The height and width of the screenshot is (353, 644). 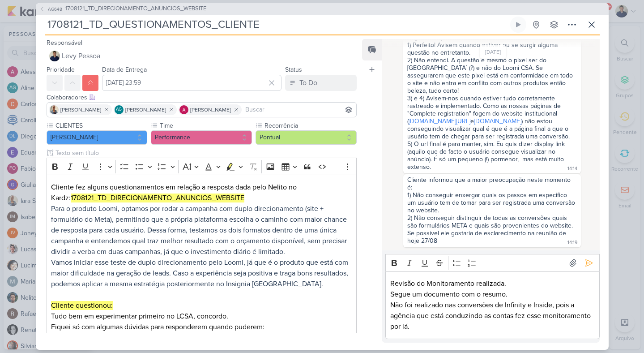 What do you see at coordinates (176, 198) in the screenshot?
I see `mark: TO_ANU` at bounding box center [176, 198].